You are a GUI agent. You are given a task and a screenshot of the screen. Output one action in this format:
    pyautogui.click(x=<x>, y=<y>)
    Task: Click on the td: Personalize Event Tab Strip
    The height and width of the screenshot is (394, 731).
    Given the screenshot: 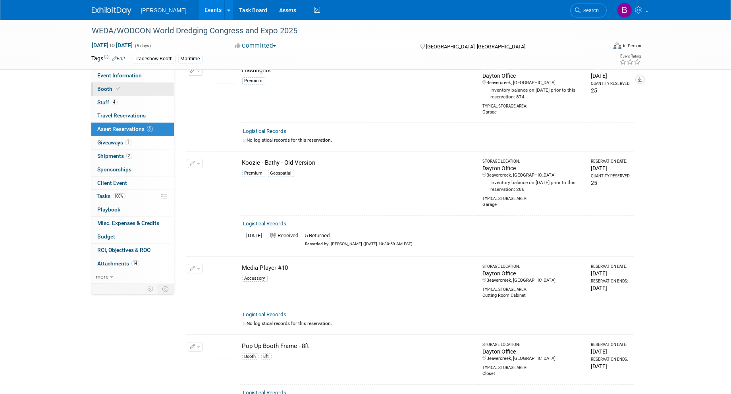 What is the action you would take?
    pyautogui.click(x=151, y=289)
    